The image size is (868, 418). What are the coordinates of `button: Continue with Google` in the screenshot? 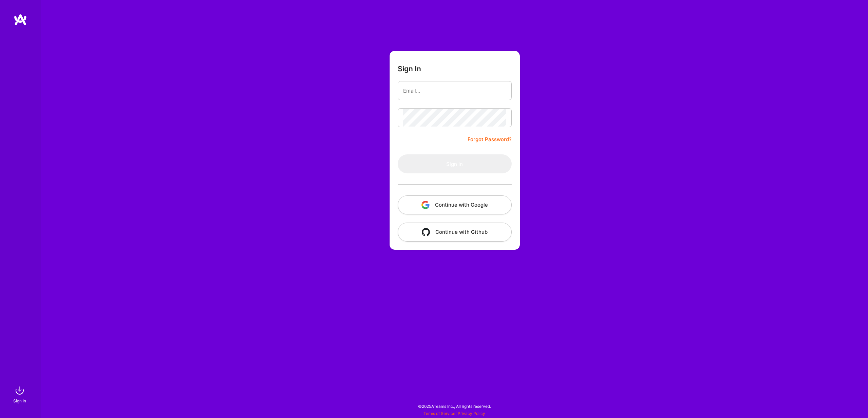 It's located at (455, 205).